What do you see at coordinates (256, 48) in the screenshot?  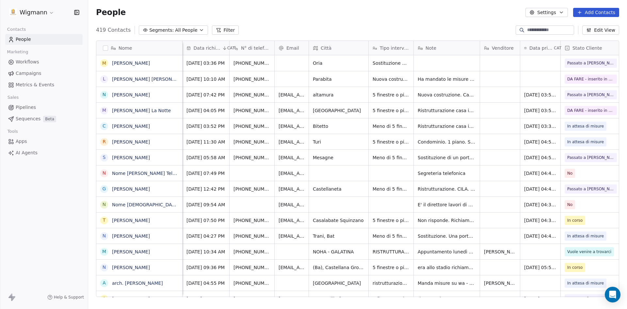 I see `span: N° di telefono` at bounding box center [256, 48].